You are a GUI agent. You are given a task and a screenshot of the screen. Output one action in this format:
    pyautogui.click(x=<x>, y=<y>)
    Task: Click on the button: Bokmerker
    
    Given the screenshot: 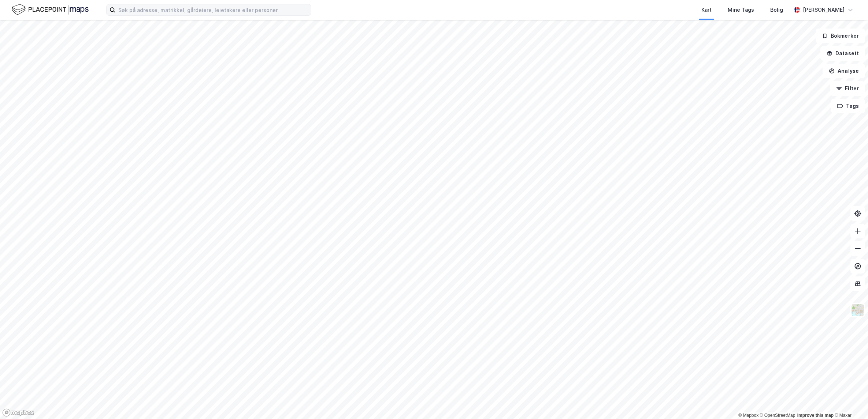 What is the action you would take?
    pyautogui.click(x=840, y=36)
    